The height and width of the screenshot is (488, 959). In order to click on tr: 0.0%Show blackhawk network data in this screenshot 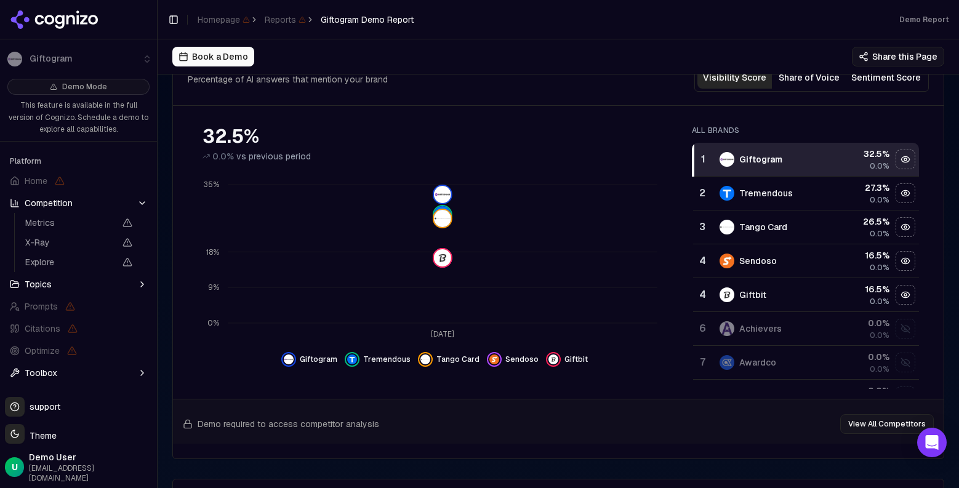, I will do `click(806, 396)`.